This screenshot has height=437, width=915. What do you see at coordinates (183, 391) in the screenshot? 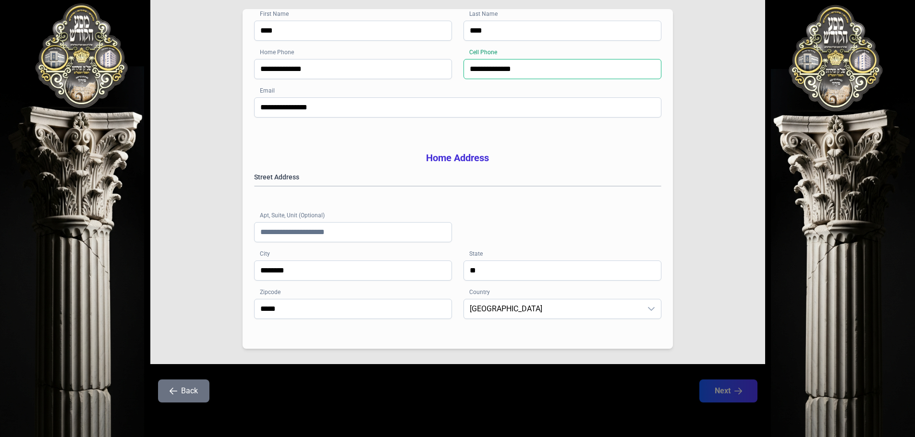
I see `button: Back` at bounding box center [183, 391].